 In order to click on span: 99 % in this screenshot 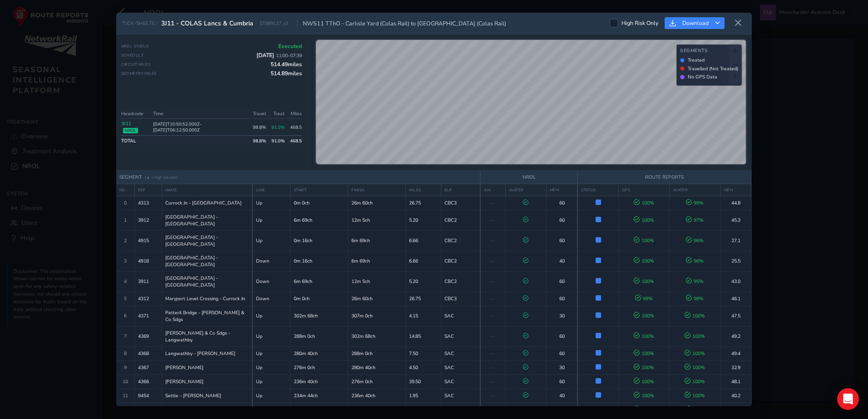, I will do `click(694, 203)`.